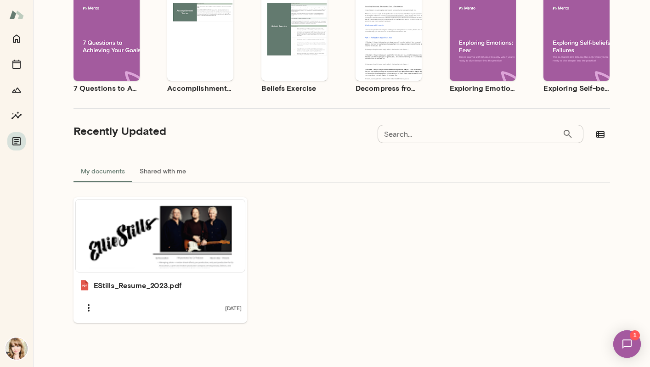  What do you see at coordinates (17, 141) in the screenshot?
I see `button: Documents` at bounding box center [17, 141].